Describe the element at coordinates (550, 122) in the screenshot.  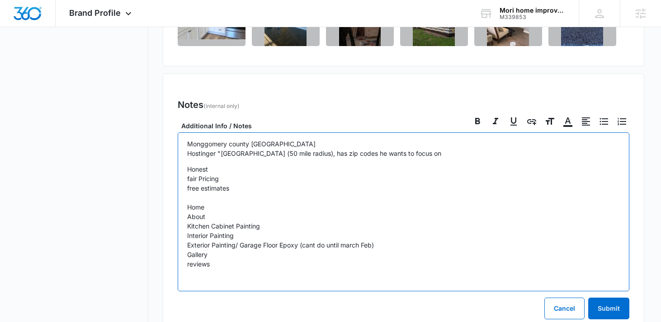
I see `button: t('actions.formatting.fontSize')` at that location.